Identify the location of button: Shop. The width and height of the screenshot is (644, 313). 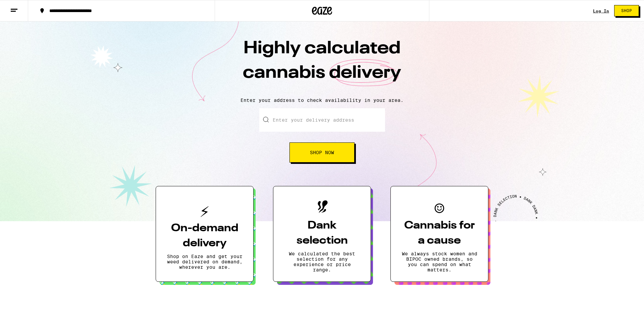
(626, 11).